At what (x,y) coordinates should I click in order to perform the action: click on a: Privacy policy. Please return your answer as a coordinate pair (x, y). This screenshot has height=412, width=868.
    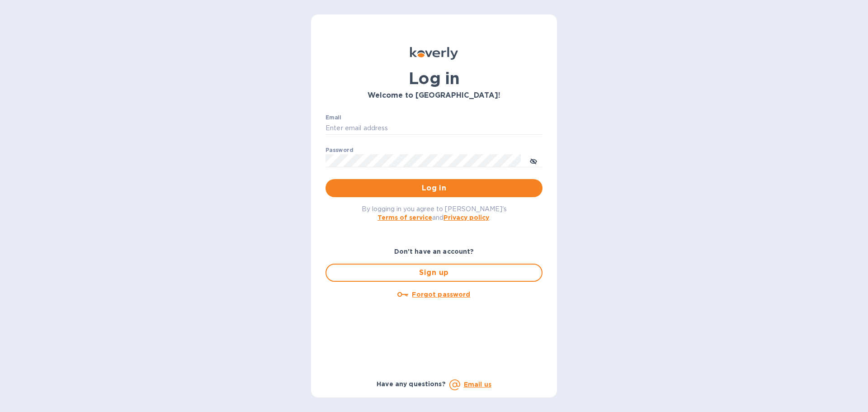
    Looking at the image, I should click on (466, 217).